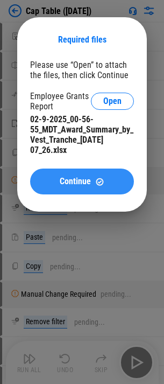 This screenshot has height=384, width=164. What do you see at coordinates (60, 101) in the screenshot?
I see `div: Employee Grants Report` at bounding box center [60, 101].